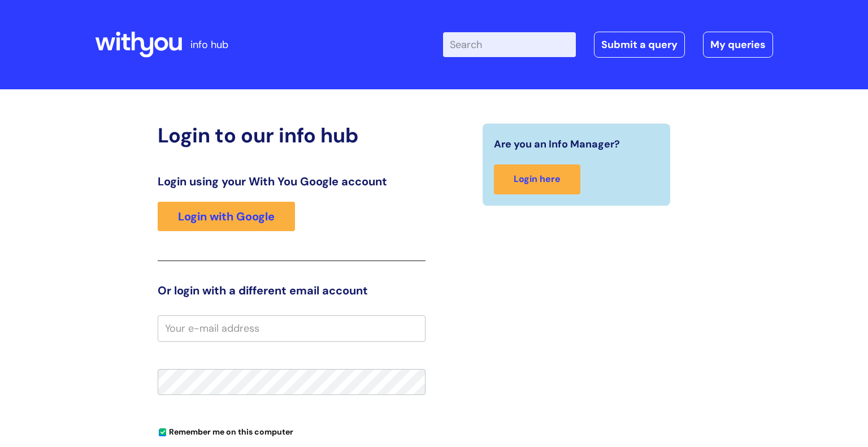 Image resolution: width=868 pixels, height=447 pixels. I want to click on a: Login with Google, so click(226, 216).